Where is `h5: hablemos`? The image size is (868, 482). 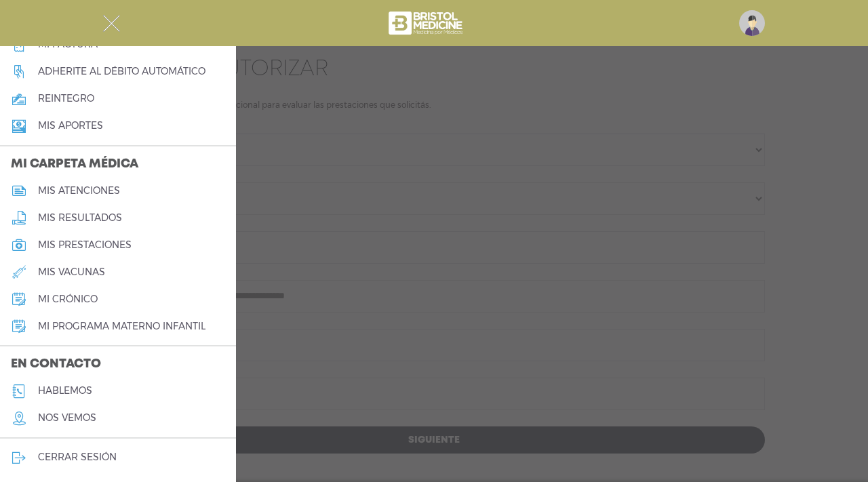
h5: hablemos is located at coordinates (65, 391).